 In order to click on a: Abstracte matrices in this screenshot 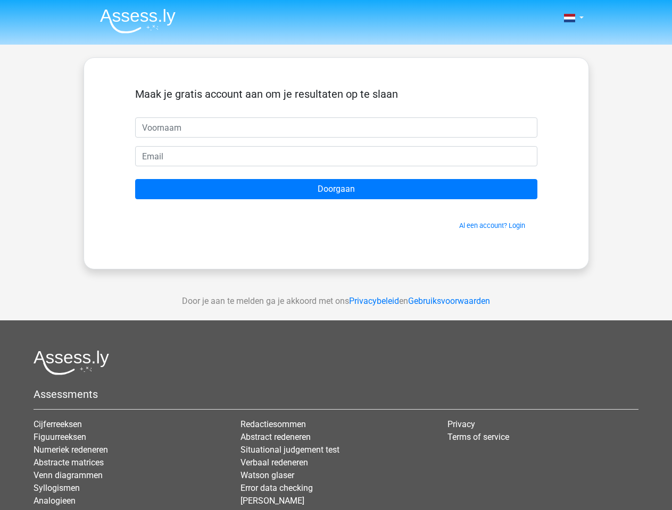, I will do `click(69, 463)`.